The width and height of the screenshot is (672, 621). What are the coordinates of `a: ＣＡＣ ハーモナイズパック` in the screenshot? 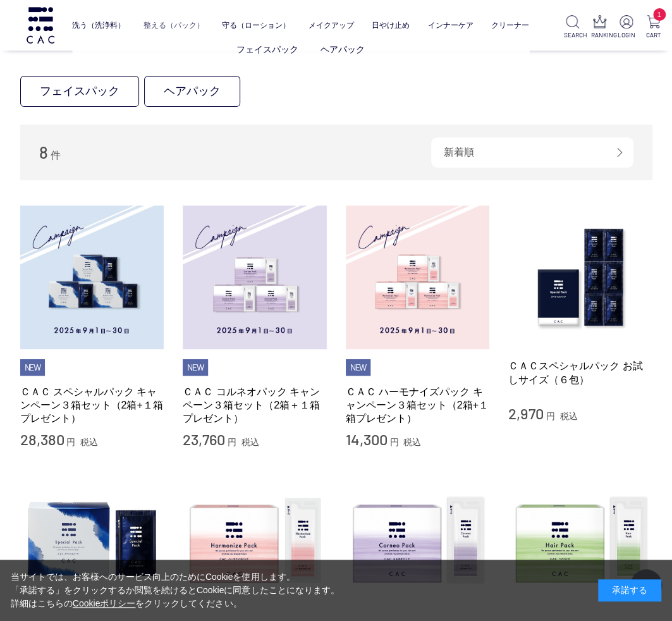 It's located at (255, 540).